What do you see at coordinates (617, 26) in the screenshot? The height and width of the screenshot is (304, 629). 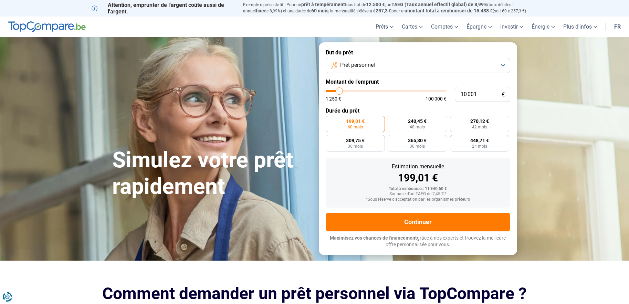 I see `a: fr` at bounding box center [617, 26].